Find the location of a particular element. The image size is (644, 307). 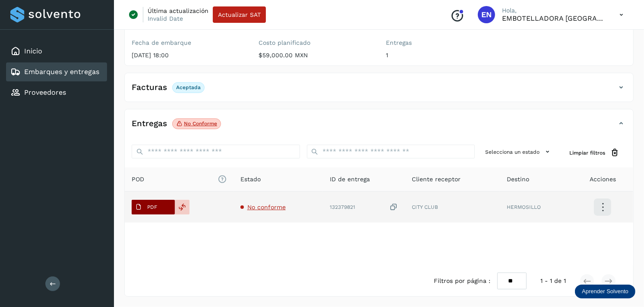

span: Acciones is located at coordinates (603, 179).